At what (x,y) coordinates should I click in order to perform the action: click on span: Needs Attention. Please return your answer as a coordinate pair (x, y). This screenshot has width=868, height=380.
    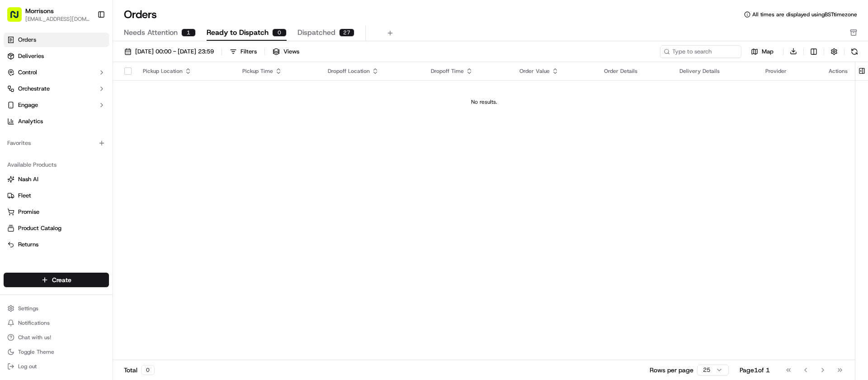
    Looking at the image, I should click on (151, 32).